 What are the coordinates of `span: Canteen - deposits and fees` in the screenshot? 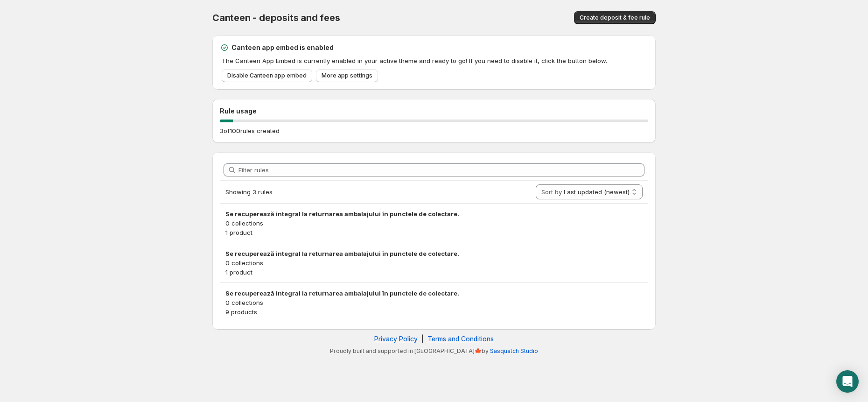 It's located at (276, 17).